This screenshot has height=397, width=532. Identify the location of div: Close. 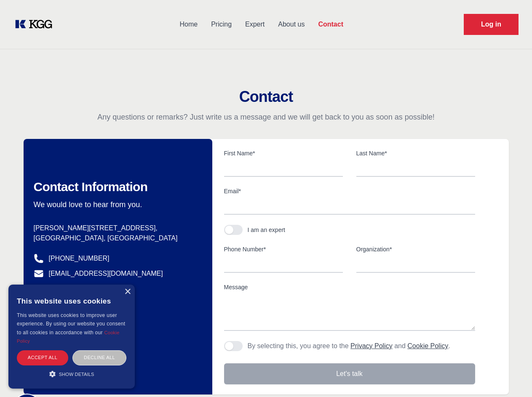
(127, 292).